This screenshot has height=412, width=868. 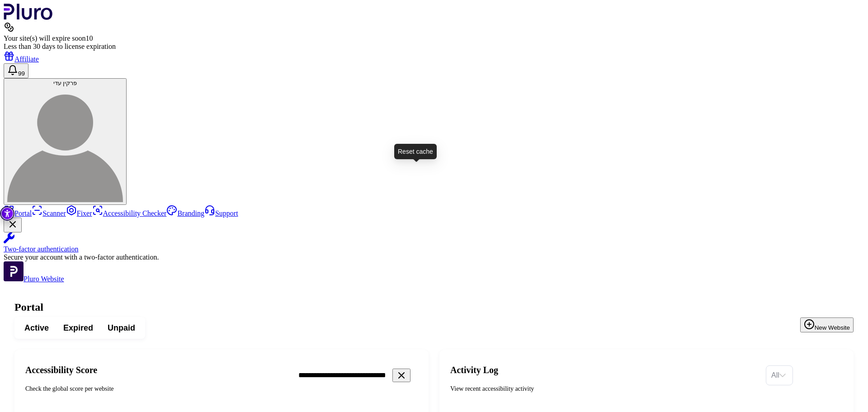 What do you see at coordinates (354, 375) in the screenshot?
I see `input: Search` at bounding box center [354, 375].